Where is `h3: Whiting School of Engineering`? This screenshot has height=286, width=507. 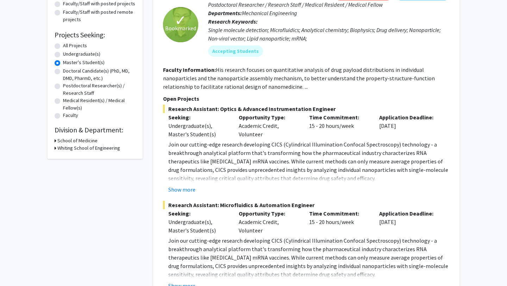 h3: Whiting School of Engineering is located at coordinates (89, 148).